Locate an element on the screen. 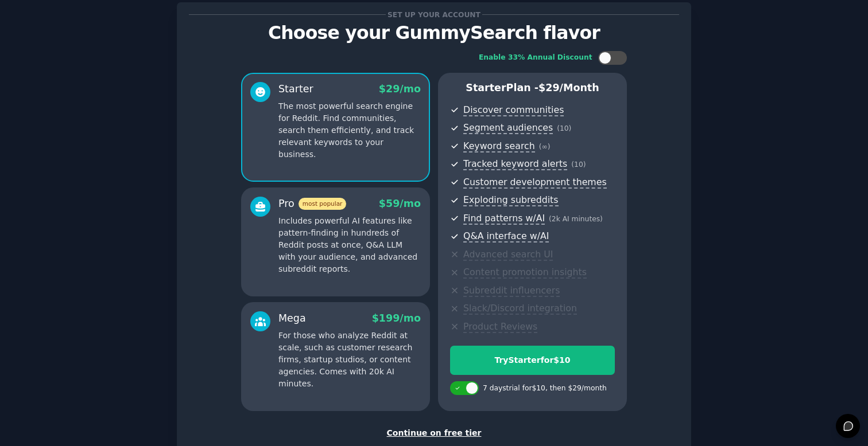 The width and height of the screenshot is (868, 446). span: Find patterns w/AI is located at coordinates (504, 219).